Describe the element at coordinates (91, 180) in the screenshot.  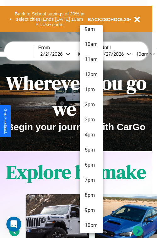
I see `li: 7pm` at that location.